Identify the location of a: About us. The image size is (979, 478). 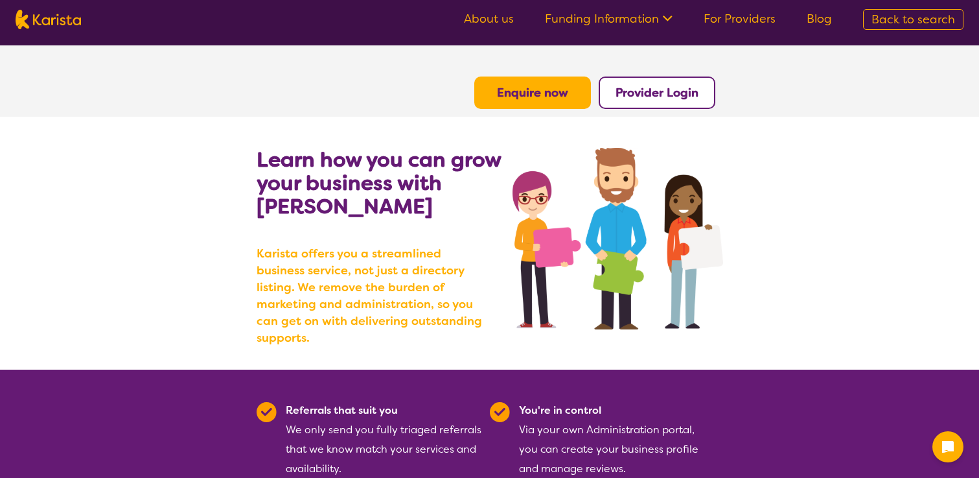
(489, 19).